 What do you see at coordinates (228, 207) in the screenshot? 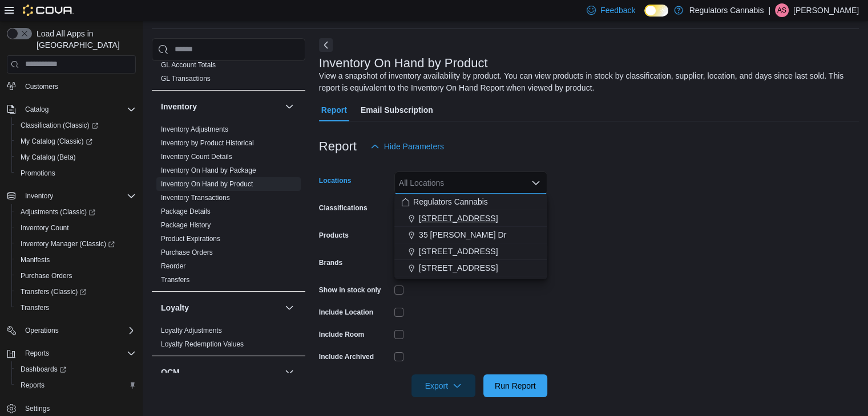
I see `div: Inventory` at bounding box center [228, 207].